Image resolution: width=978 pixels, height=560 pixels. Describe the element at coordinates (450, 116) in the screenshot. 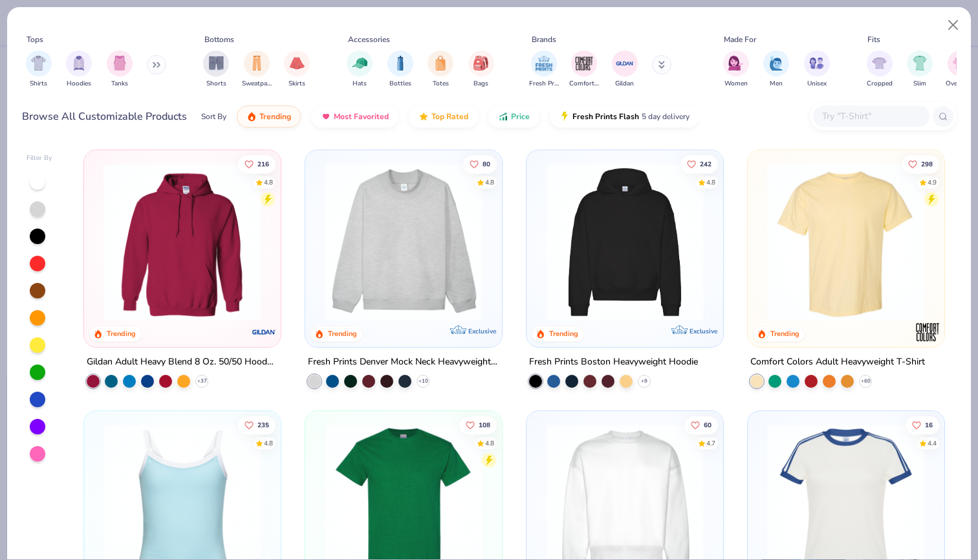

I see `span: Top Rated` at that location.